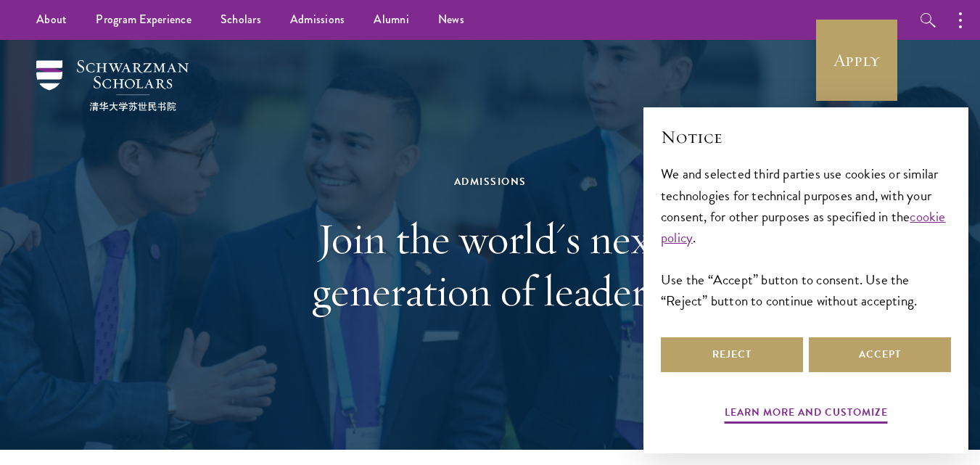 This screenshot has width=980, height=465. Describe the element at coordinates (490, 182) in the screenshot. I see `div: Admissions` at that location.